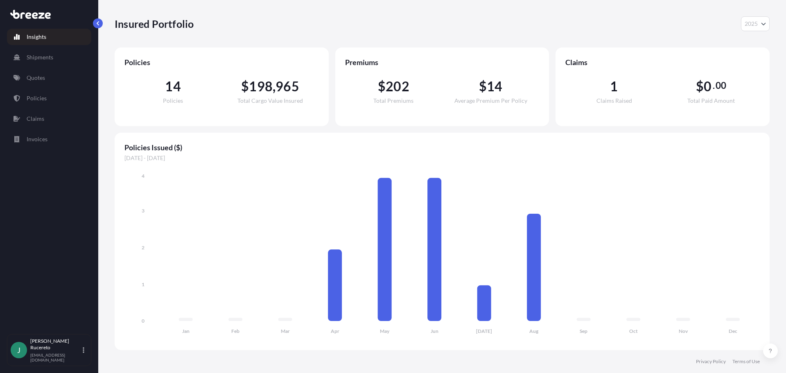 The image size is (786, 373). What do you see at coordinates (143, 210) in the screenshot?
I see `tspan: 3` at bounding box center [143, 210].